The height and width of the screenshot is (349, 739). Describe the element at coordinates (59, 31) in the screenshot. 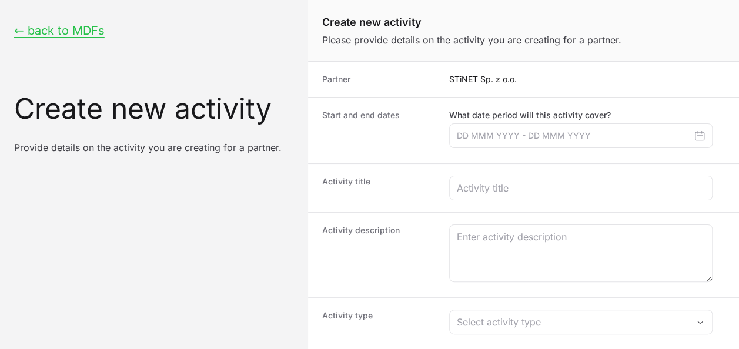

I see `button: ← back to MDFs` at that location.